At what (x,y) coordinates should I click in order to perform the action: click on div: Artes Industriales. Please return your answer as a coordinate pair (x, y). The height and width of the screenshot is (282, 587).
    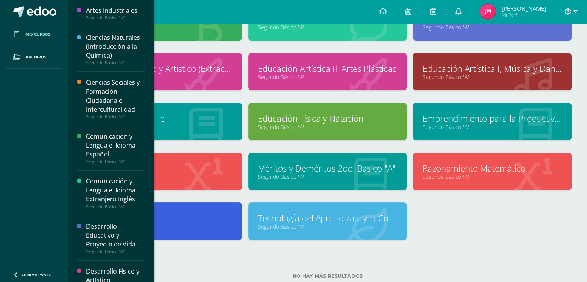
    Looking at the image, I should click on (115, 10).